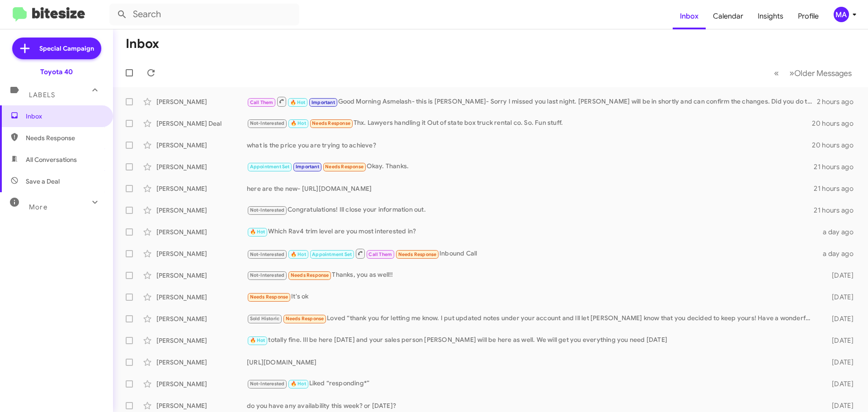 This screenshot has width=868, height=412. Describe the element at coordinates (841, 14) in the screenshot. I see `div: MA` at that location.